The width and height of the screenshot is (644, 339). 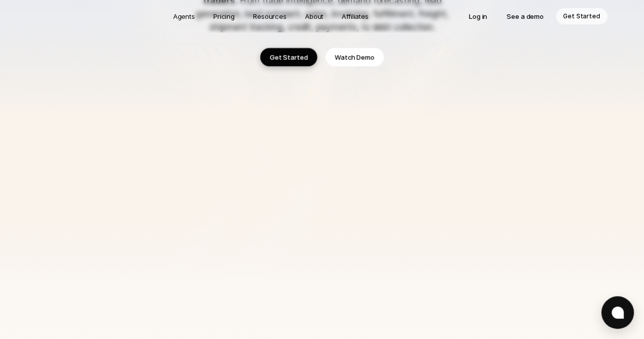 What do you see at coordinates (184, 16) in the screenshot?
I see `p: Agents` at bounding box center [184, 16].